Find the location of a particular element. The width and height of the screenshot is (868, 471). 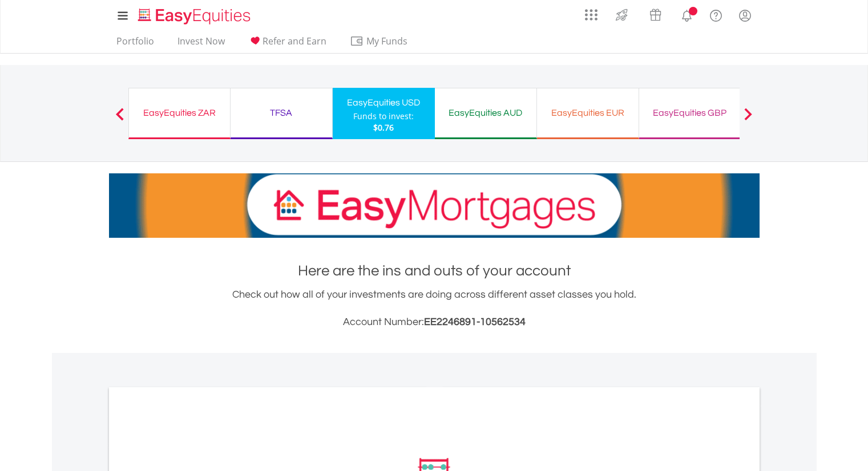

div: TFSA is located at coordinates (281, 113).